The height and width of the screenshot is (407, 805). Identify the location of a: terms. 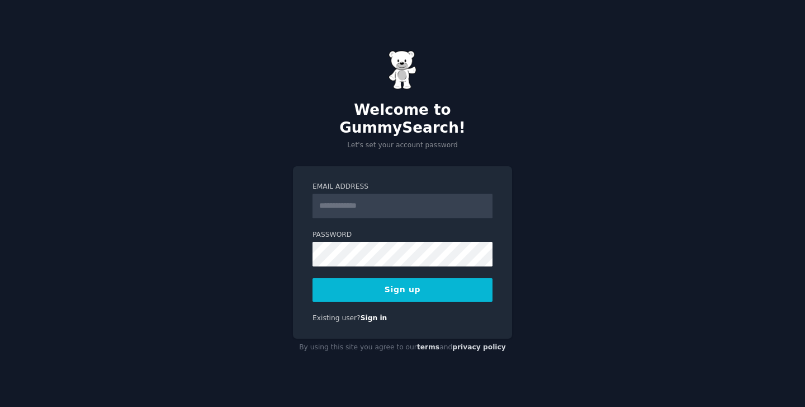
(428, 347).